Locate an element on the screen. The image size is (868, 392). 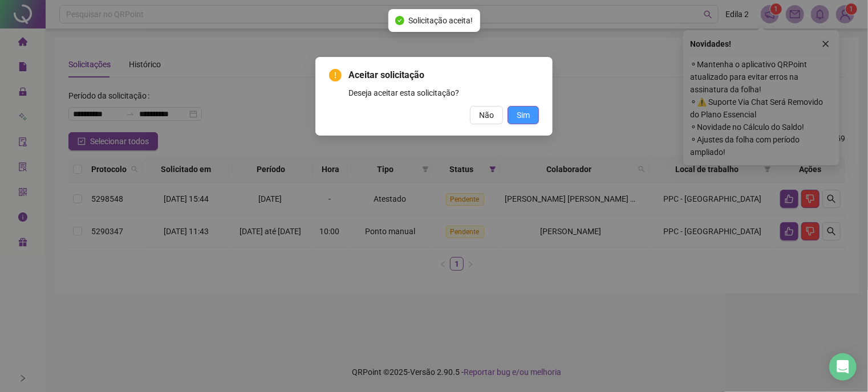
span: check-circle is located at coordinates (400, 21).